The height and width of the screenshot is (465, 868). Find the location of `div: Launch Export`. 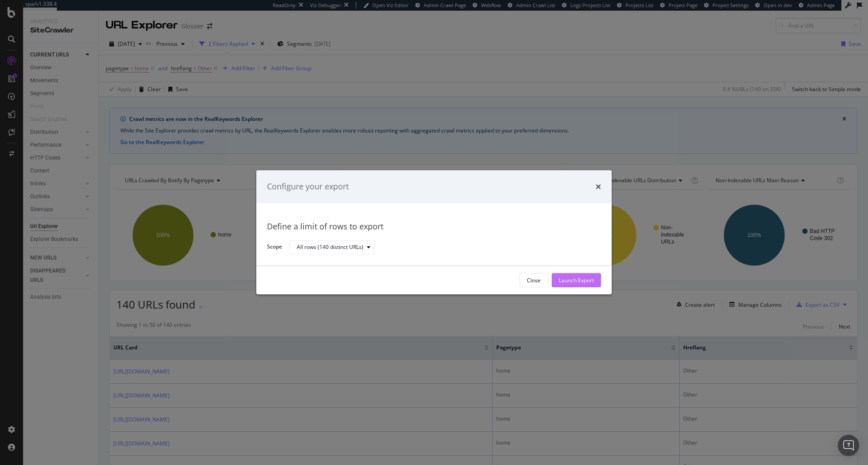

div: Launch Export is located at coordinates (577, 280).